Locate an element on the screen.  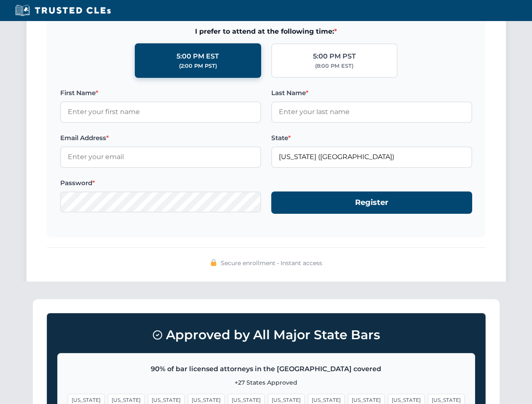
label: Email Address is located at coordinates (160, 138).